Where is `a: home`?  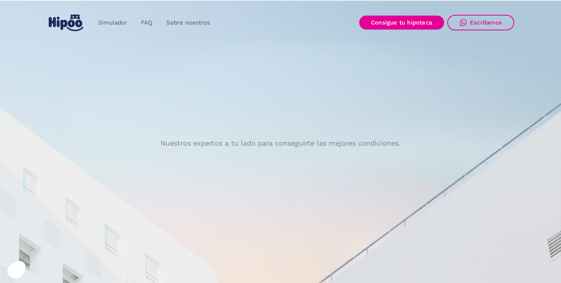
a: home is located at coordinates (66, 23).